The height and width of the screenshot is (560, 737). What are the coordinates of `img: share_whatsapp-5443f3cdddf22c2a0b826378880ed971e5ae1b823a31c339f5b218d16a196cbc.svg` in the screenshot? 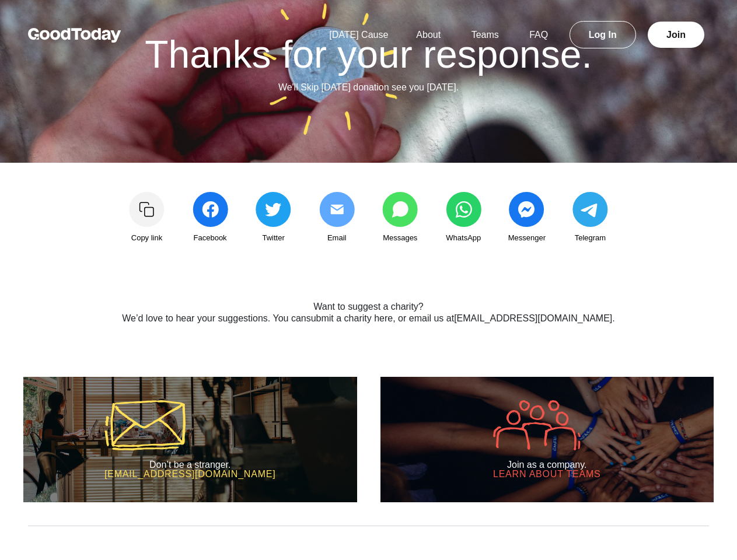 It's located at (463, 210).